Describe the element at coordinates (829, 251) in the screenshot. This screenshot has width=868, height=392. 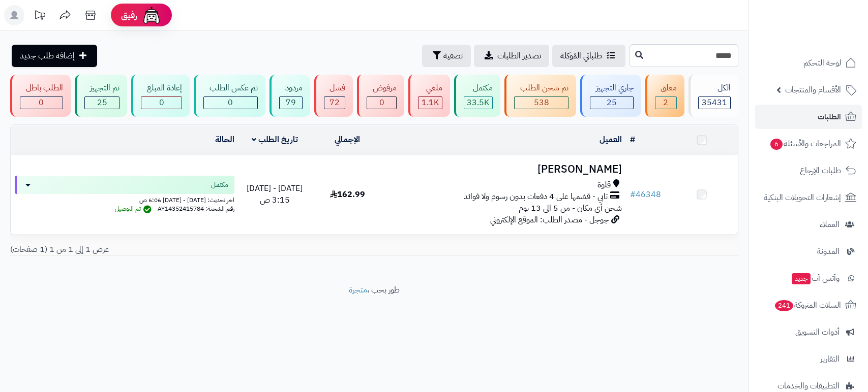
I see `span: المدونة` at that location.